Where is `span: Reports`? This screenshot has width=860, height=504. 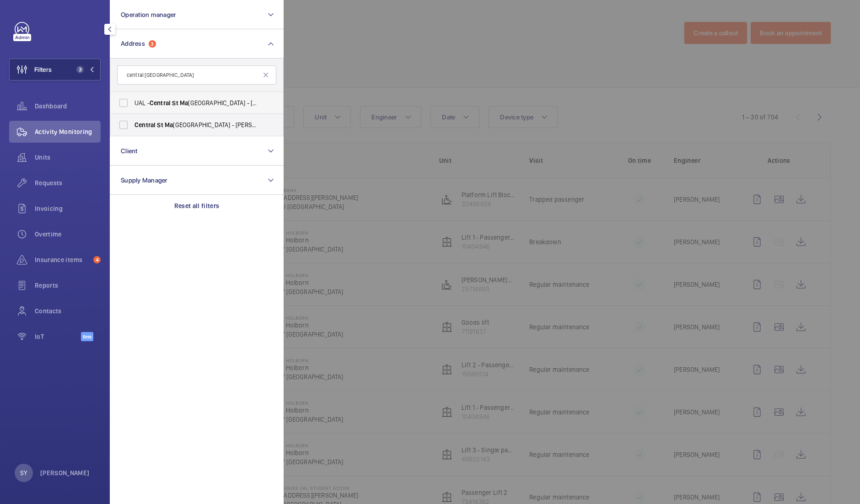 span: Reports is located at coordinates (68, 285).